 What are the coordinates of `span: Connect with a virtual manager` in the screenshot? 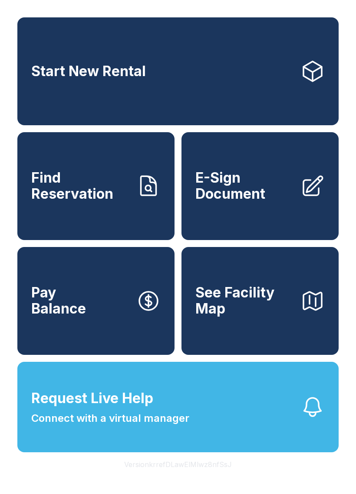 It's located at (110, 418).